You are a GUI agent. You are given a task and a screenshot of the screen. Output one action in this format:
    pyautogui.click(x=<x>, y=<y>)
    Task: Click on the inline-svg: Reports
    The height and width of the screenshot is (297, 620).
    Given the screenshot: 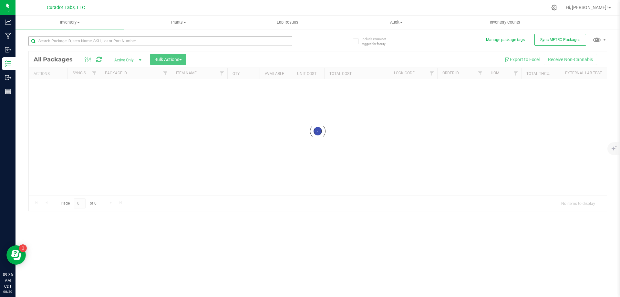 What is the action you would take?
    pyautogui.click(x=8, y=91)
    